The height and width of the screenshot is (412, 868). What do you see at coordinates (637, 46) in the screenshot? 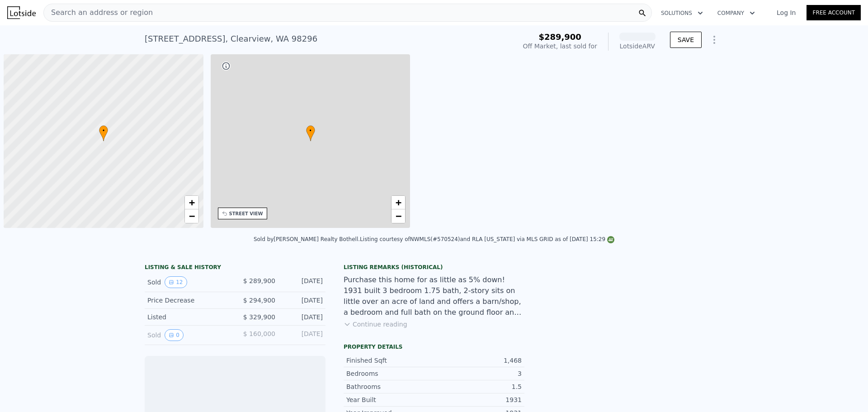
I see `div: Lotside ARV` at bounding box center [637, 46].